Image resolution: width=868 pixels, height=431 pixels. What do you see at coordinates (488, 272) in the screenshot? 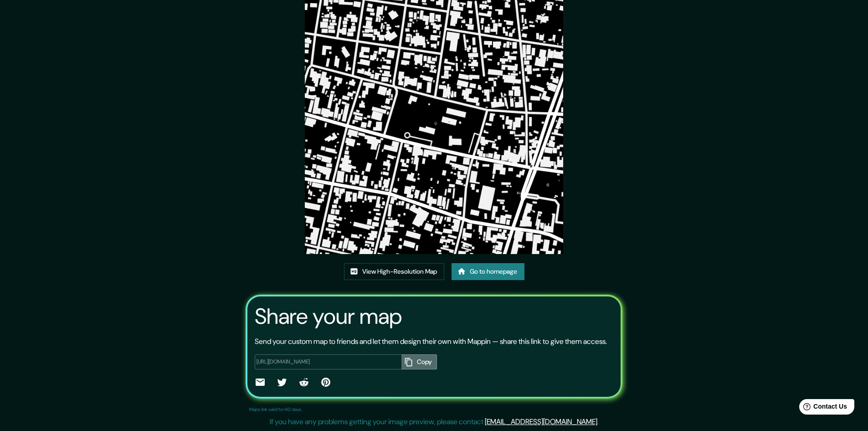
I see `a: Go to homepage` at bounding box center [488, 272].